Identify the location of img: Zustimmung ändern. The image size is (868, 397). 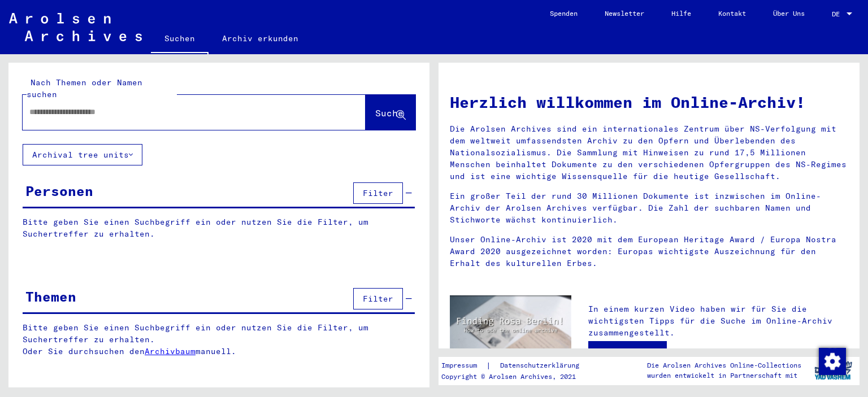
(832, 361).